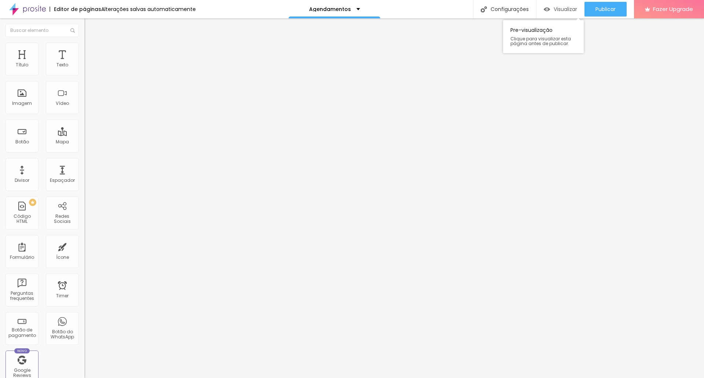  What do you see at coordinates (22, 142) in the screenshot?
I see `div: Botão` at bounding box center [22, 142].